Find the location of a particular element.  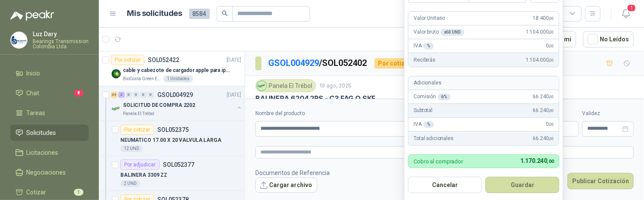

img: Logo peakr is located at coordinates (32, 15).